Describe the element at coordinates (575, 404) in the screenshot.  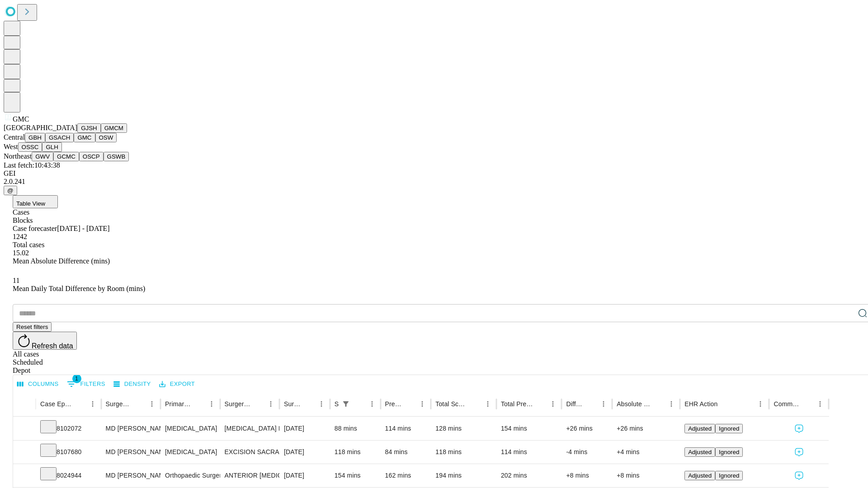
I see `div: Difference` at that location.